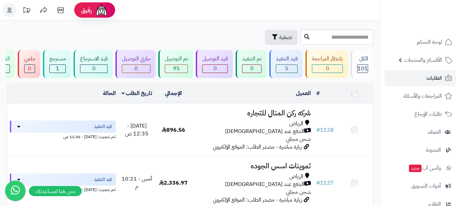 This screenshot has height=206, width=460. Describe the element at coordinates (422, 96) in the screenshot. I see `span: المراجعات والأسئلة` at that location.